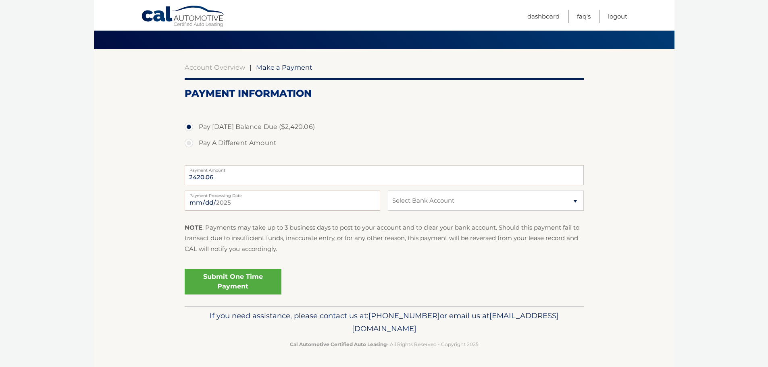 The width and height of the screenshot is (768, 367). Describe the element at coordinates (543, 16) in the screenshot. I see `a: Dashboard` at that location.